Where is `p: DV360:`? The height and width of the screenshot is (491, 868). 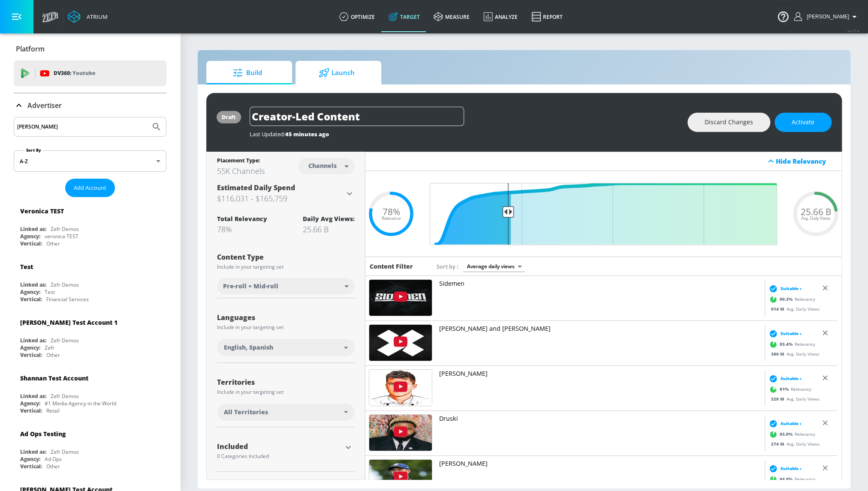
p: DV360: is located at coordinates (74, 73).